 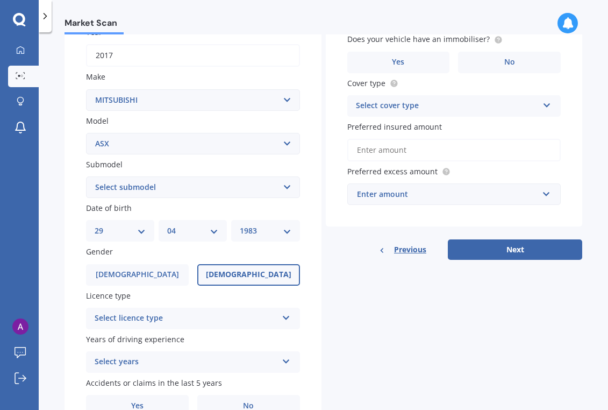 What do you see at coordinates (186, 362) in the screenshot?
I see `div: Select years` at bounding box center [186, 362].